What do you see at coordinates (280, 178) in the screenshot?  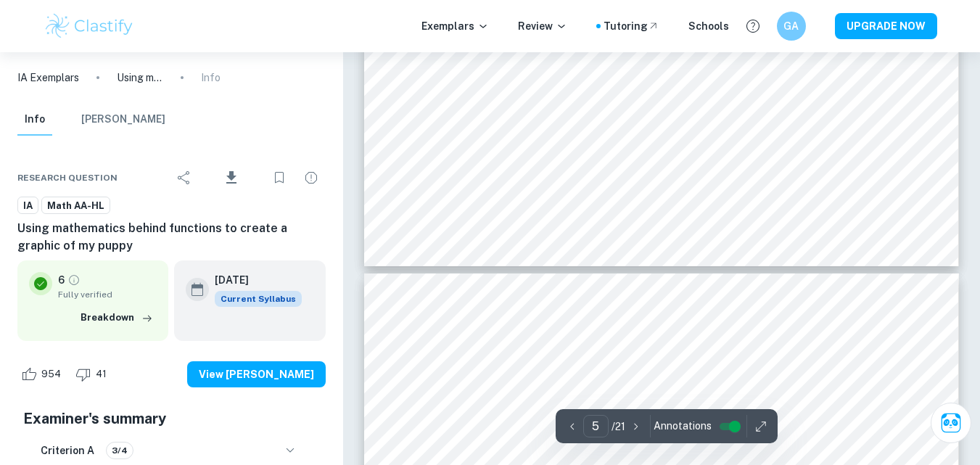 I see `div: Bookmark` at bounding box center [280, 178].